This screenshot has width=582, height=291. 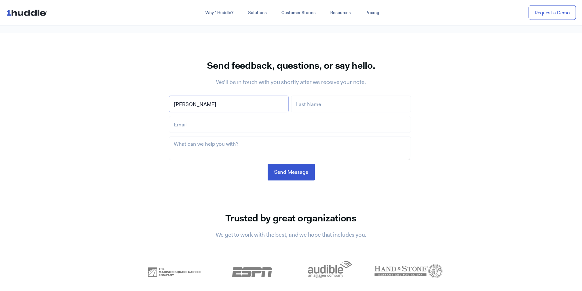 I want to click on input: Email, so click(x=290, y=124).